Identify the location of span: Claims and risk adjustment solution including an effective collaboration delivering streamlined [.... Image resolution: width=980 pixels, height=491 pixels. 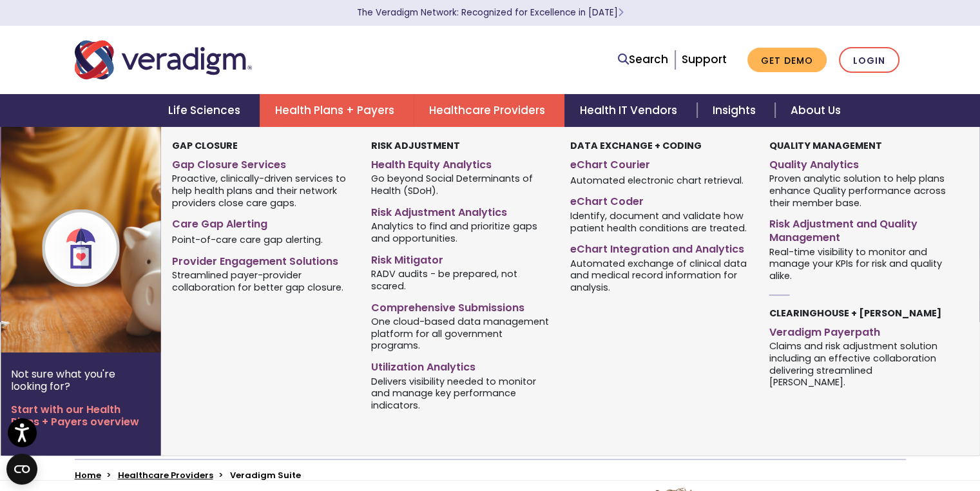
(858, 364).